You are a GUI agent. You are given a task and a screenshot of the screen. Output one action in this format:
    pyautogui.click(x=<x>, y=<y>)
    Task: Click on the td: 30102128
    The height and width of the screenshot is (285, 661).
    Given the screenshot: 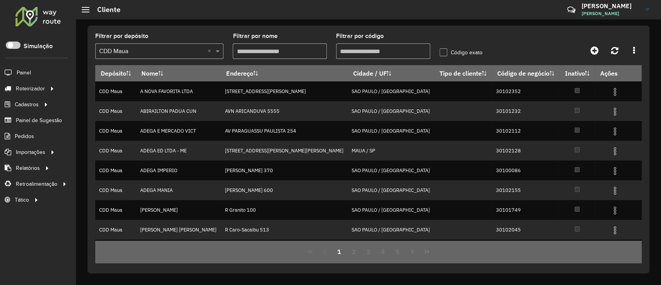 What is the action you would take?
    pyautogui.click(x=526, y=150)
    